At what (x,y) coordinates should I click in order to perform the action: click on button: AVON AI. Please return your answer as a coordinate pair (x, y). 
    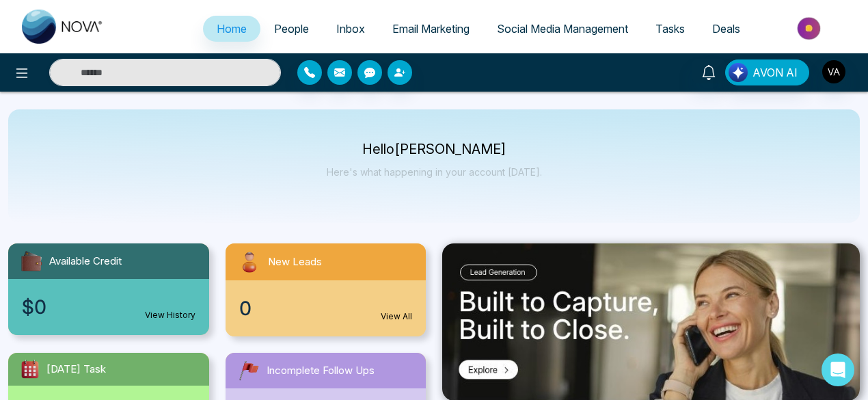
    Looking at the image, I should click on (767, 73).